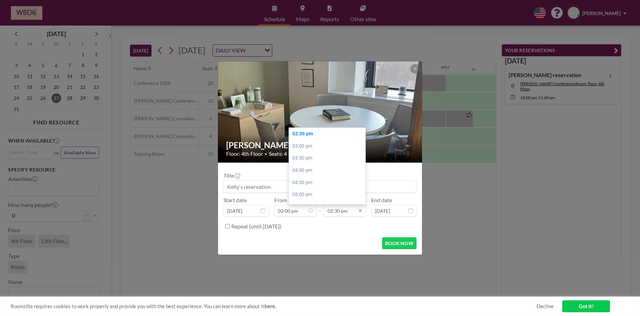 The width and height of the screenshot is (640, 316). What do you see at coordinates (329, 171) in the screenshot?
I see `div: 04:00 pm` at bounding box center [329, 171].